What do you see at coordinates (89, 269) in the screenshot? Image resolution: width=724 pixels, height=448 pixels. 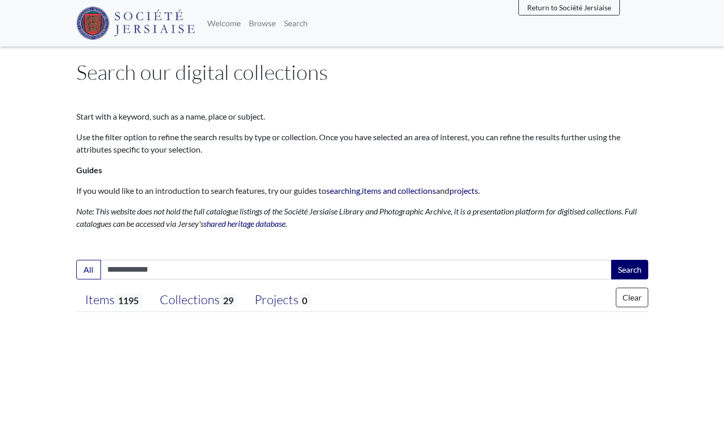 I see `button: All` at bounding box center [89, 269].